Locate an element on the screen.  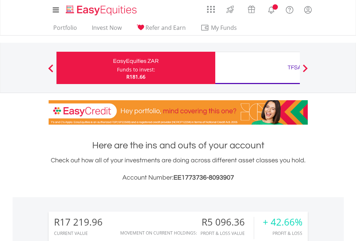
h1: Here are the ins and outs of your account is located at coordinates (178, 146).